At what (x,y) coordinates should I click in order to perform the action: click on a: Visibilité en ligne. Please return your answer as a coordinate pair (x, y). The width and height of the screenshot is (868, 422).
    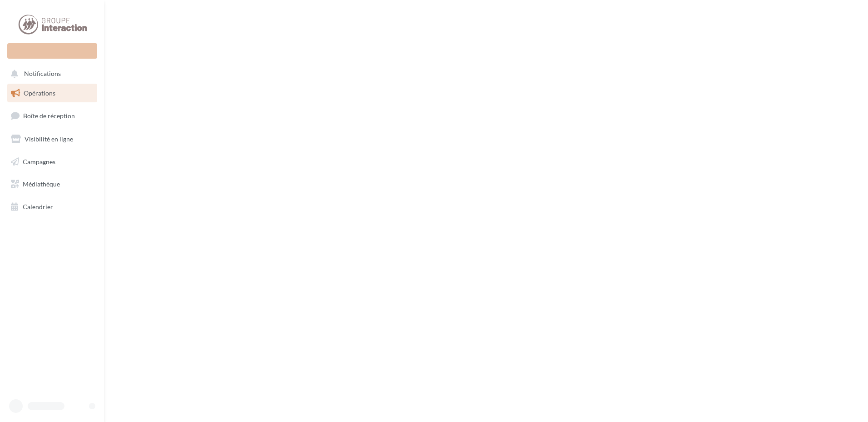
    Looking at the image, I should click on (52, 139).